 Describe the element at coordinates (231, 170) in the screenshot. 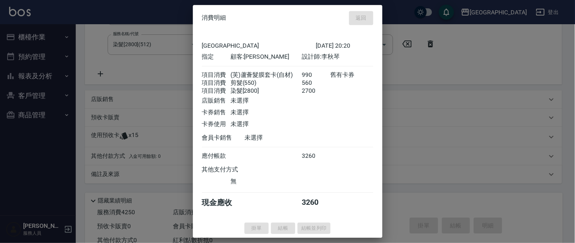

I see `div: 其他支付方式` at that location.